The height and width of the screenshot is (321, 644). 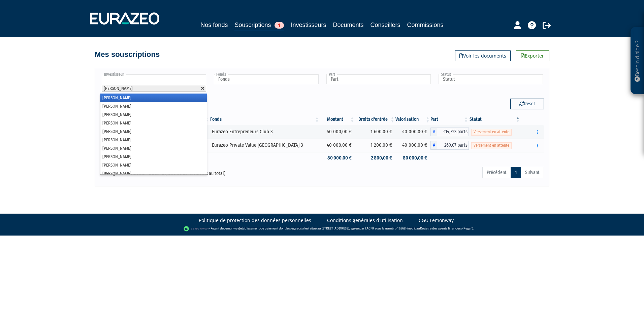 I want to click on img: 1732889491-logotype_eurazeo_blanc_rvb.png, so click(x=125, y=19).